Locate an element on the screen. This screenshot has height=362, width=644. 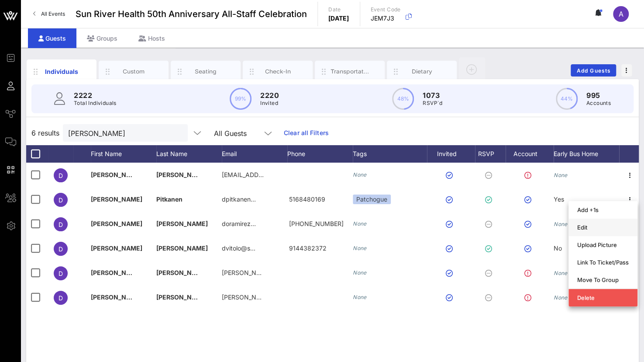
div: Tags is located at coordinates (390, 154).